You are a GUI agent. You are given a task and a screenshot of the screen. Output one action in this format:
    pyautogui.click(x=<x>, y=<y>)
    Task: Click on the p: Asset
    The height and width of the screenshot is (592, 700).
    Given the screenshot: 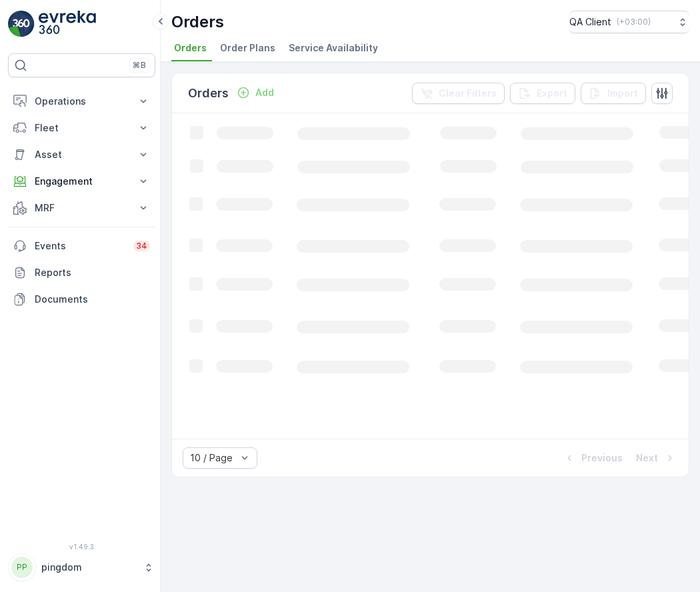 What is the action you would take?
    pyautogui.click(x=81, y=154)
    